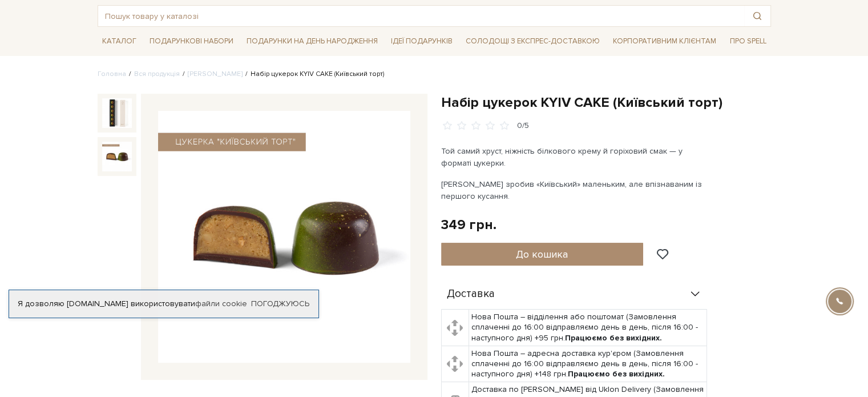 This screenshot has height=397, width=868. What do you see at coordinates (280, 304) in the screenshot?
I see `a: Погоджуюсь` at bounding box center [280, 304].